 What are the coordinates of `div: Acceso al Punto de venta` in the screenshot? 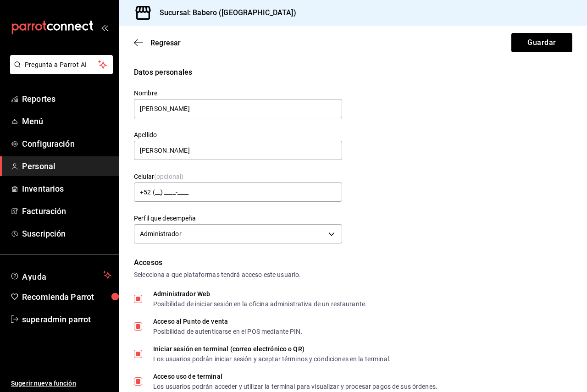 It's located at (228, 321).